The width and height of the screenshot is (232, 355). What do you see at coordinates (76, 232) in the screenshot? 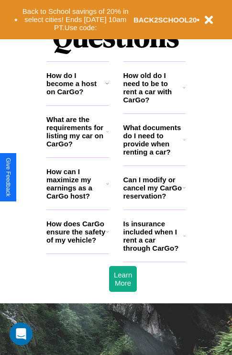
I see `h3: How does CarGo ensure the safety of my vehicle?` at bounding box center [76, 232].